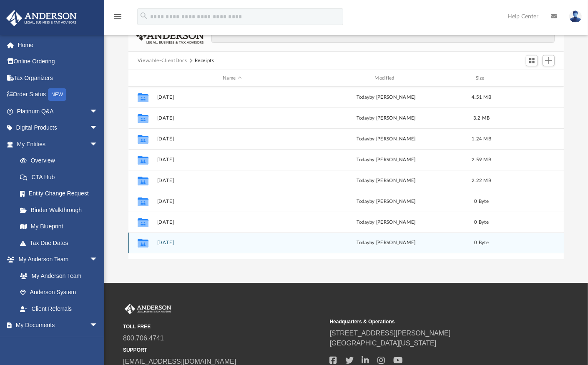 The image size is (588, 365). I want to click on img: User Pic, so click(575, 17).